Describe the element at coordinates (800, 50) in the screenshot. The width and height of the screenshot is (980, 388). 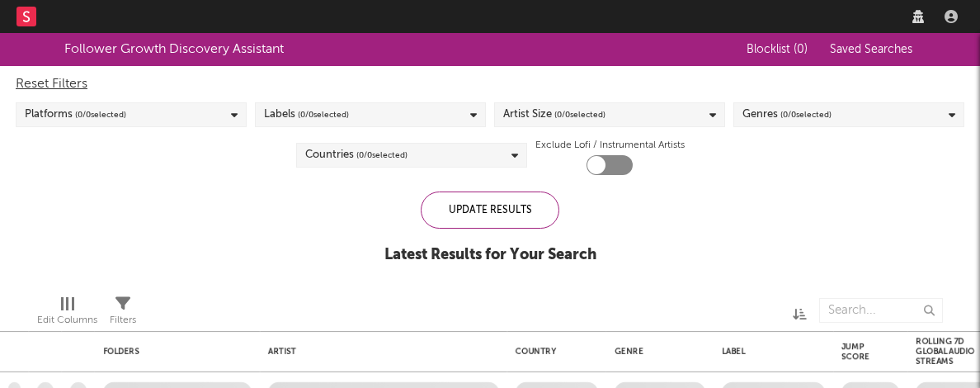
I see `span: ( 0 )` at that location.